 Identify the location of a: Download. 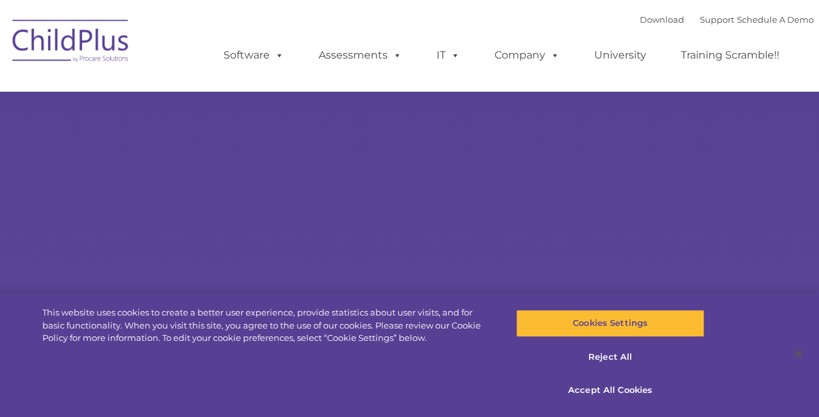
(662, 20).